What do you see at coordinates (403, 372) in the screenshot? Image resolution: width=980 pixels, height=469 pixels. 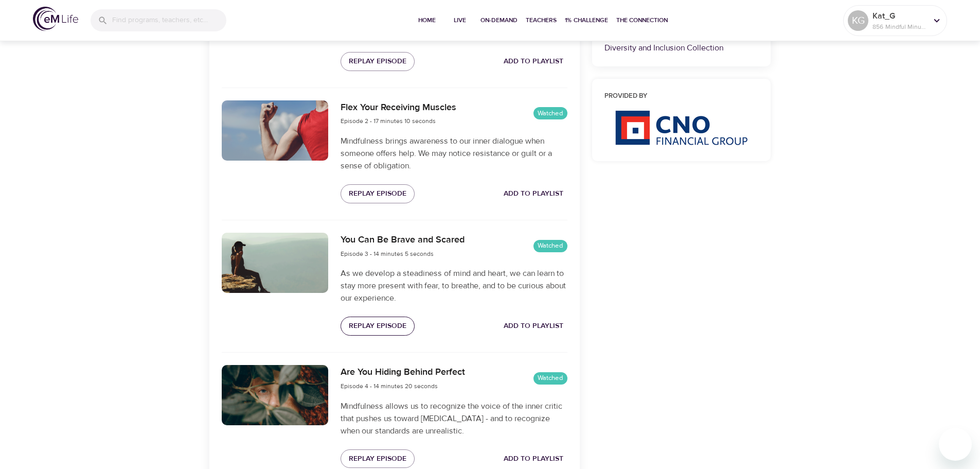 I see `h6: Are You Hiding Behind Perfect` at bounding box center [403, 372].